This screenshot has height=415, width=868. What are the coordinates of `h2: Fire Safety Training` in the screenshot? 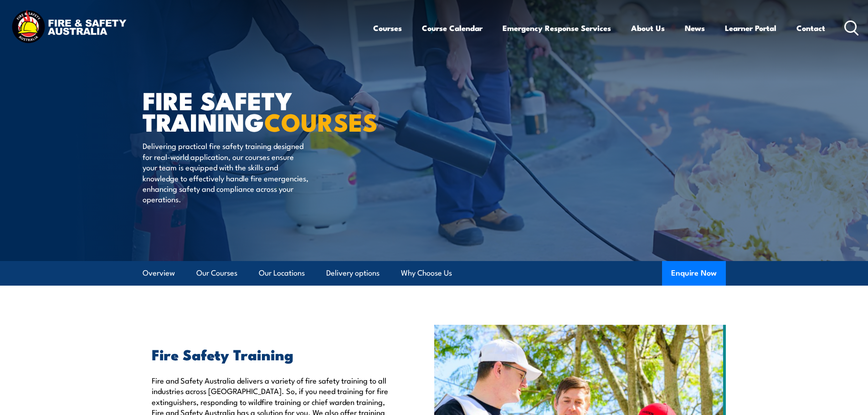 It's located at (272, 354).